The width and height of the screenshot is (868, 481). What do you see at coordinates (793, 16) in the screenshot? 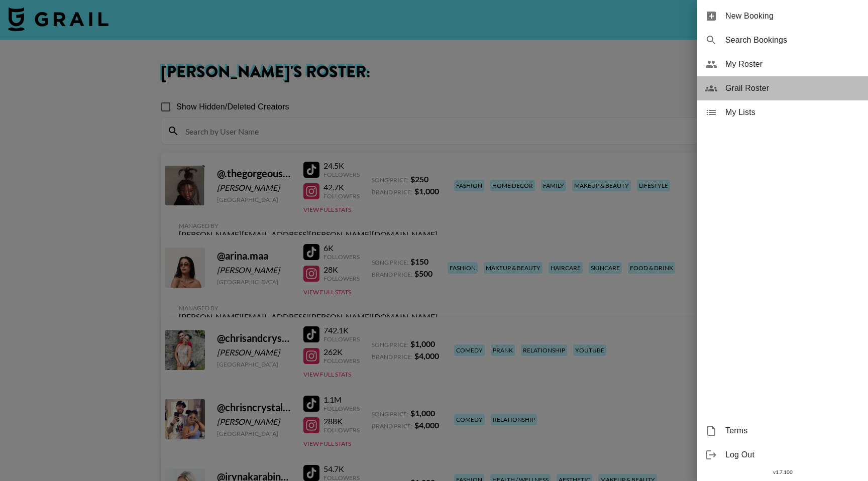
I see `span: New Booking` at bounding box center [793, 16].